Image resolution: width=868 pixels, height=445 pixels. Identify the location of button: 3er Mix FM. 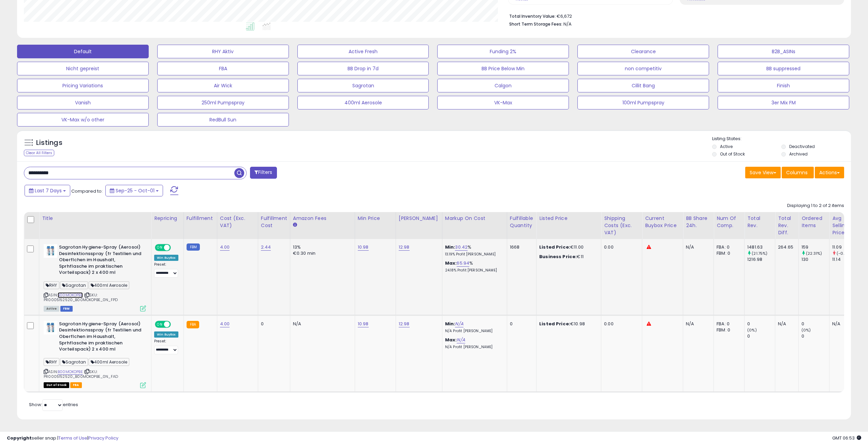
(783, 103).